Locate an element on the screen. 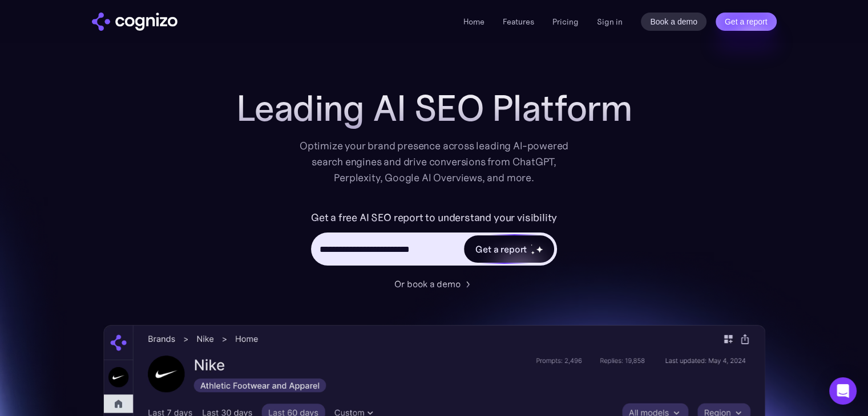 The image size is (868, 416). div: Get a report is located at coordinates (501, 249).